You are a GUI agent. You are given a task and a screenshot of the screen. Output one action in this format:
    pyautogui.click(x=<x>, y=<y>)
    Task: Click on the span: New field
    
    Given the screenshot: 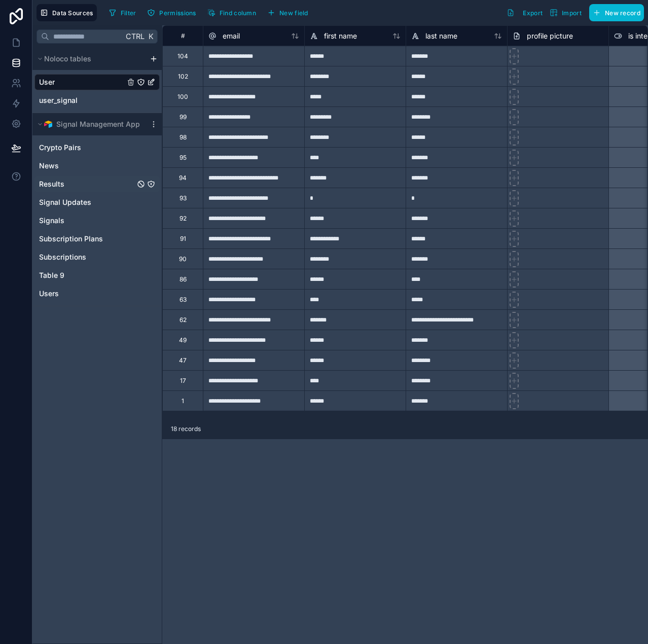 What is the action you would take?
    pyautogui.click(x=294, y=13)
    